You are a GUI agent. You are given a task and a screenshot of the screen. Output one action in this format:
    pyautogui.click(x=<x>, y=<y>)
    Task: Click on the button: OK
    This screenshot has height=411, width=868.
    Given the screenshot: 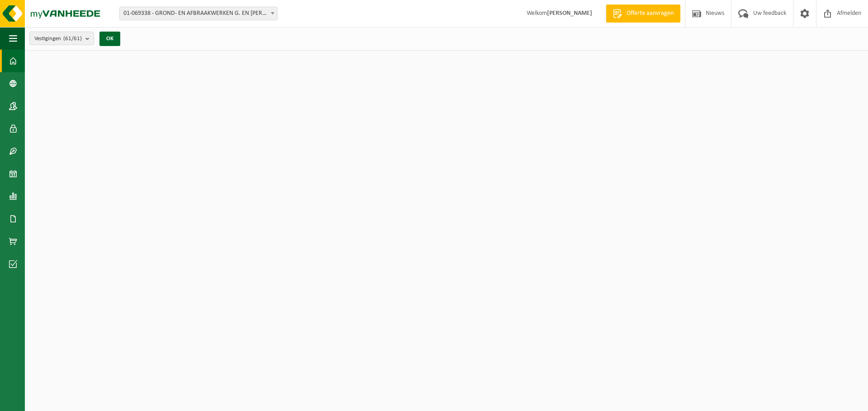 What is the action you would take?
    pyautogui.click(x=110, y=39)
    